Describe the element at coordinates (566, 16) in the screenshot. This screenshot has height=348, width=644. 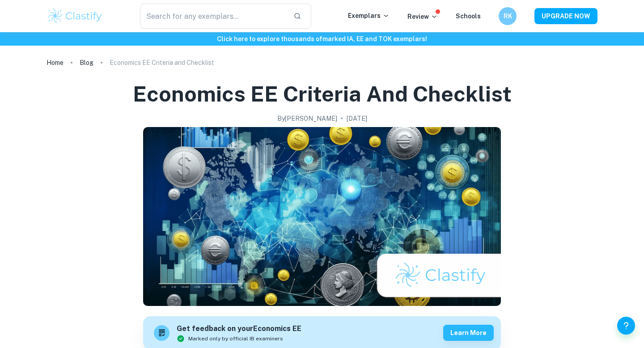
I see `button: UPGRADE NOW` at that location.